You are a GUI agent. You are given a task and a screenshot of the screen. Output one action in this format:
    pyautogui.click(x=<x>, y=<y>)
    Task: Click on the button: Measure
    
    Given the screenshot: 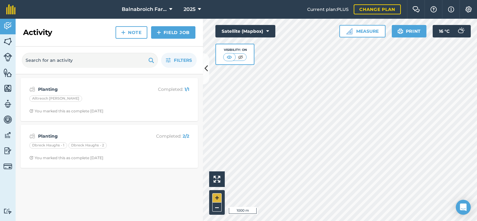 What is the action you would take?
    pyautogui.click(x=363, y=31)
    